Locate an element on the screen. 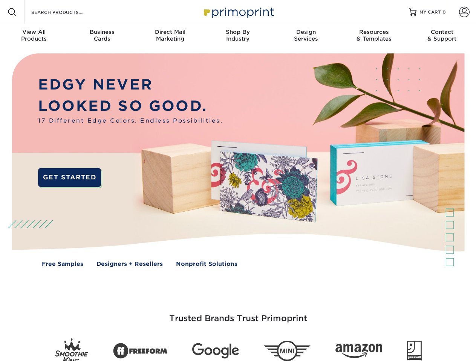 The width and height of the screenshot is (476, 361). div: Services is located at coordinates (306, 35).